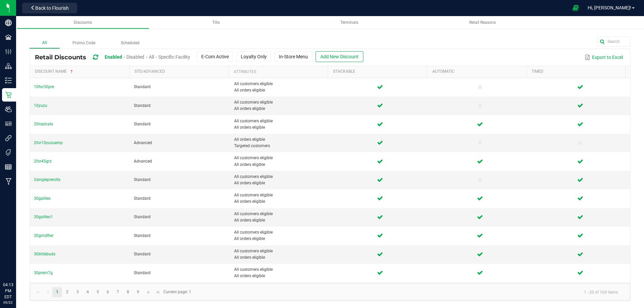 This screenshot has width=644, height=308. I want to click on span: 30littlebuds, so click(44, 254).